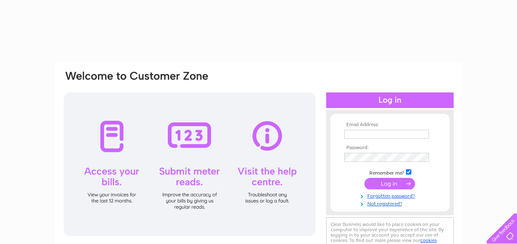  Describe the element at coordinates (390, 172) in the screenshot. I see `td: Remember me?` at that location.